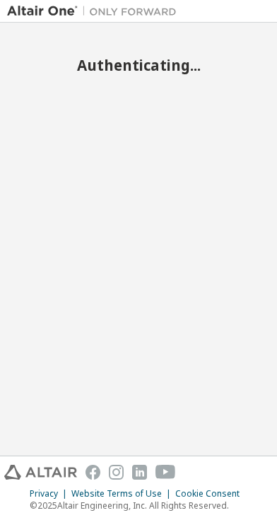 This screenshot has width=277, height=520. Describe the element at coordinates (139, 472) in the screenshot. I see `img: linkedin.svg` at that location.